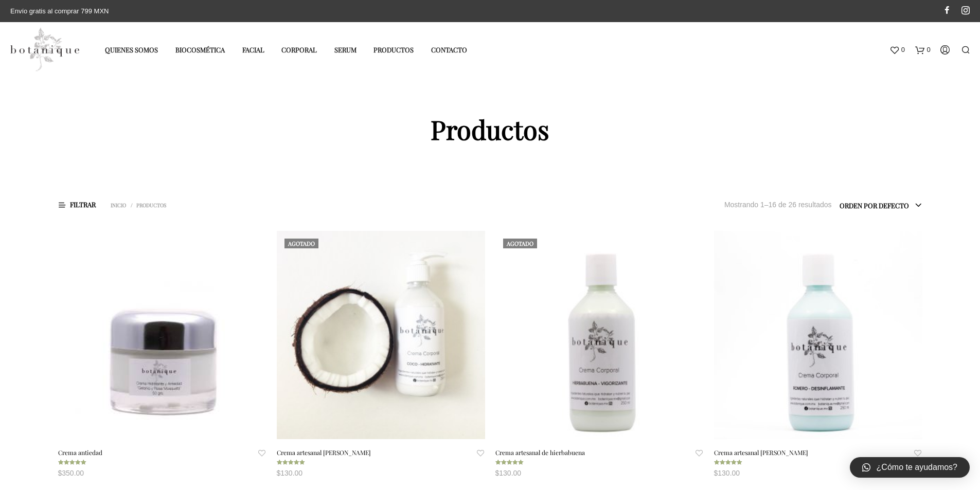 This screenshot has height=490, width=980. Describe the element at coordinates (299, 49) in the screenshot. I see `a: Corporal` at that location.